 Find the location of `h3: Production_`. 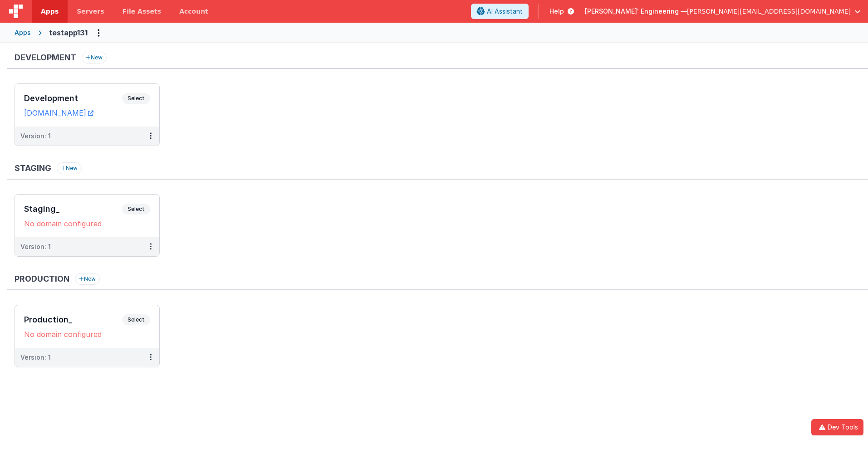

h3: Production_ is located at coordinates (73, 320).